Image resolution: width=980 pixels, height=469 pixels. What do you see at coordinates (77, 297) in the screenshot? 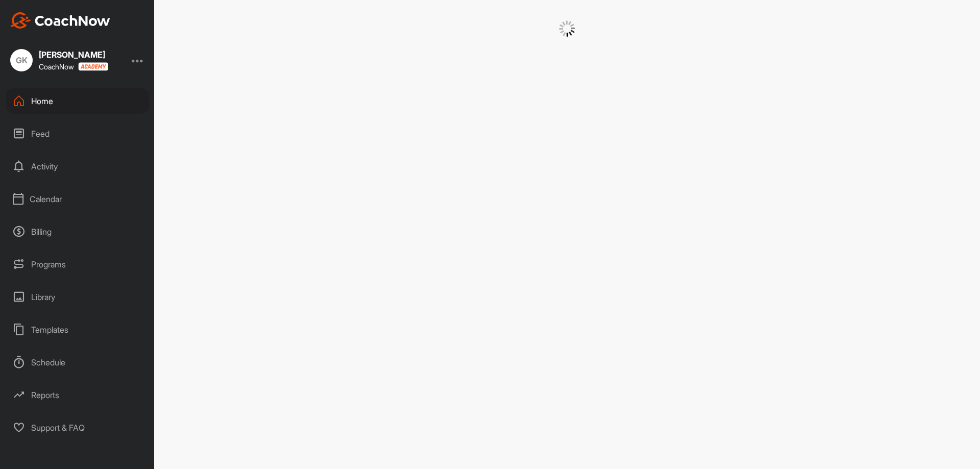
I see `div: Library` at bounding box center [77, 297].